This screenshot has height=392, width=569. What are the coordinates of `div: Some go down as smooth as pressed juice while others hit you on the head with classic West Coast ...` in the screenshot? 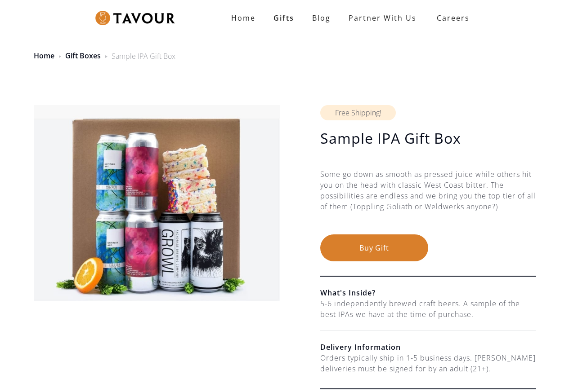 It's located at (428, 202).